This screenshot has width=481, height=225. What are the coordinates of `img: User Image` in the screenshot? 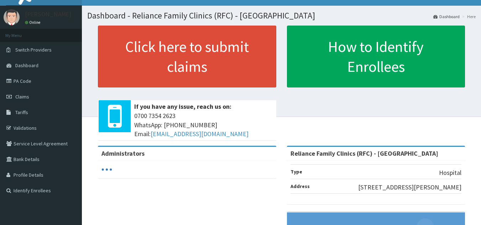 It's located at (11, 17).